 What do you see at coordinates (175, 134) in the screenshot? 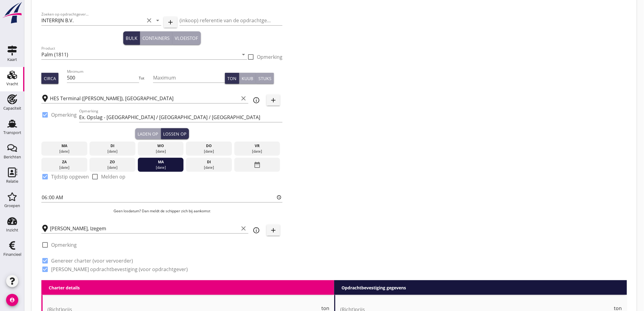
I see `button: Lossen op` at bounding box center [175, 134].